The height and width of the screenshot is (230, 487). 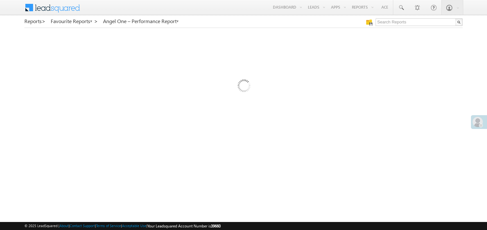 What do you see at coordinates (184, 226) in the screenshot?
I see `span: Your Leadsquared Account Number is` at bounding box center [184, 226].